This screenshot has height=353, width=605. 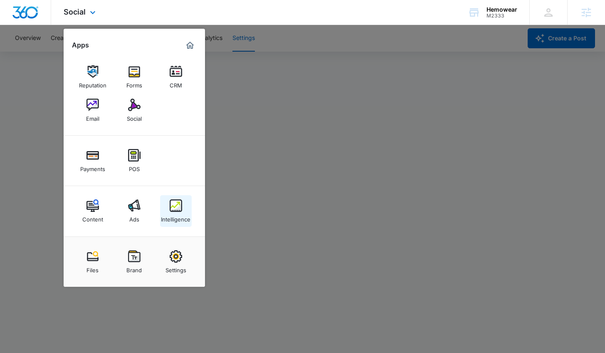 What do you see at coordinates (134, 211) in the screenshot?
I see `a: Ads` at bounding box center [134, 211].